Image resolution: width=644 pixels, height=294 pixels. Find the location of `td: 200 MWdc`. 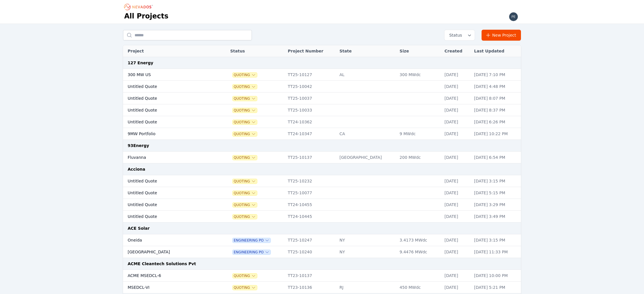

td: 200 MWdc is located at coordinates (419, 157).